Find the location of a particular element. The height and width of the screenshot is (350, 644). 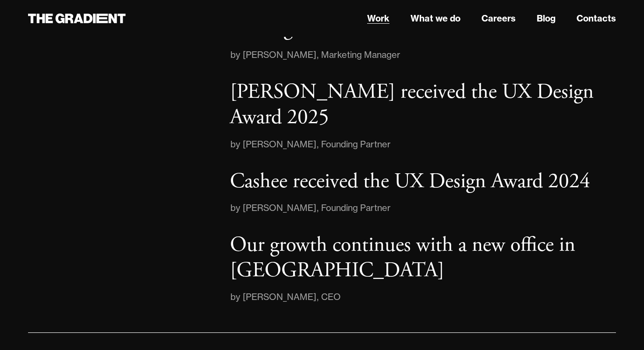

div: CEO is located at coordinates (331, 297).